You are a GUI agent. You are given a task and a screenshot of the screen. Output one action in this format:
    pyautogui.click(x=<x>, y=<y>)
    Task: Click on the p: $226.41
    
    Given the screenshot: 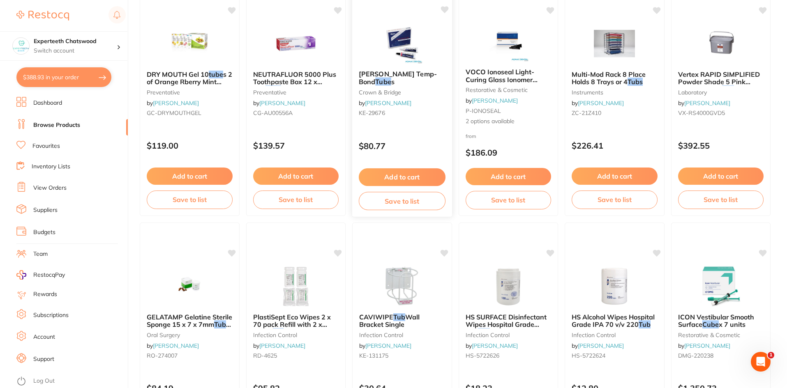 What is the action you would take?
    pyautogui.click(x=614, y=145)
    